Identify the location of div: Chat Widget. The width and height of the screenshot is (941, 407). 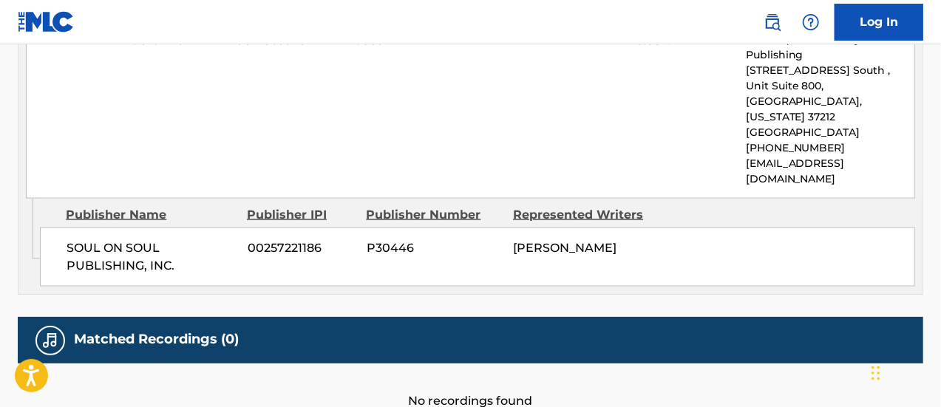
(904, 372).